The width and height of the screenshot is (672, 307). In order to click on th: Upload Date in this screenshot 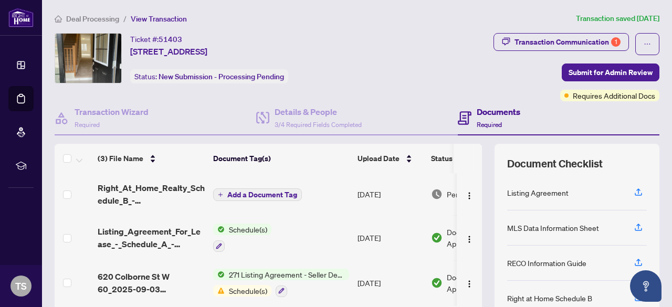, I will do `click(390, 159)`.